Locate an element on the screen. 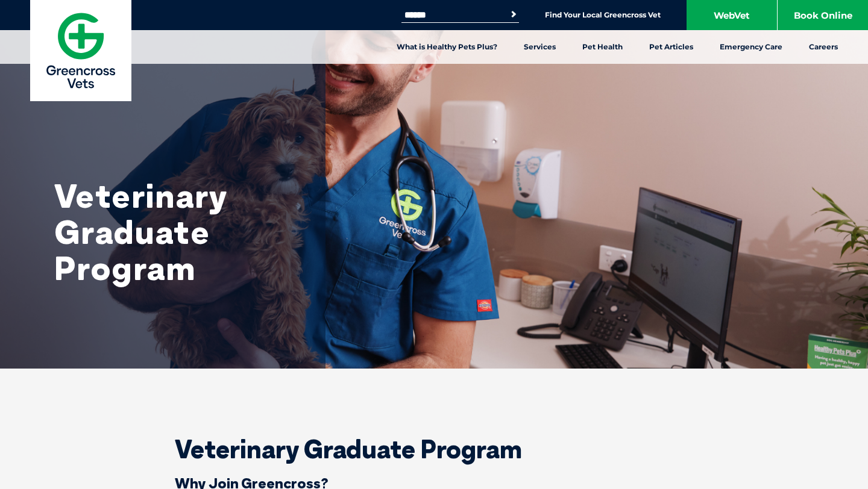  a: Pet Health is located at coordinates (602, 47).